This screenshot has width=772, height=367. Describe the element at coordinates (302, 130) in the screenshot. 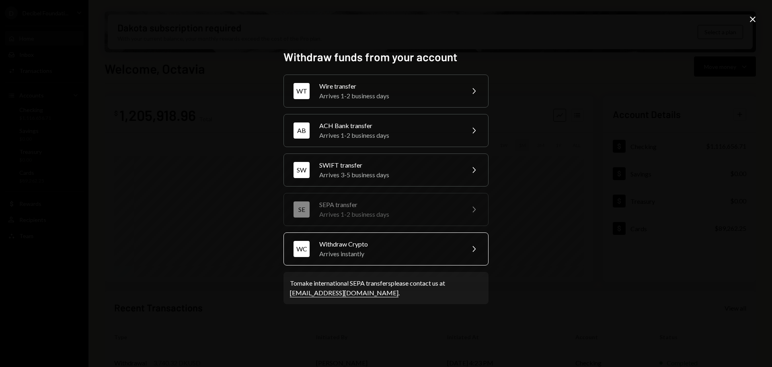

I see `div: AB` at that location.